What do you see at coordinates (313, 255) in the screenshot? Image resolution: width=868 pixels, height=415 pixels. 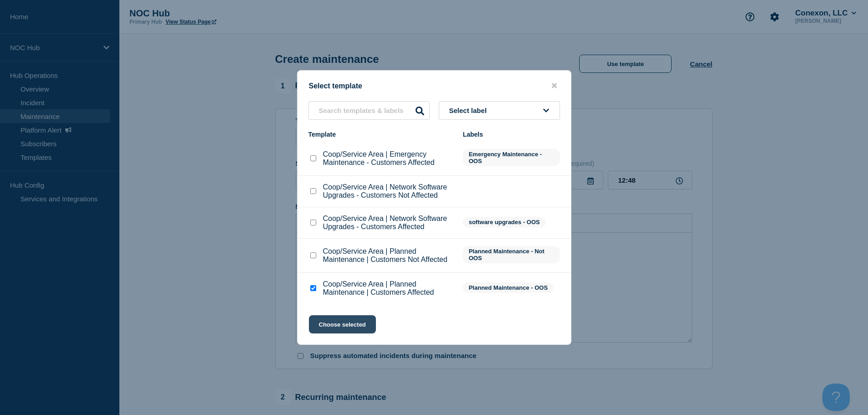 I see `input: Coop/Service Area | Planned Maintenance | Customers Not Affected checkbox` at bounding box center [313, 255].